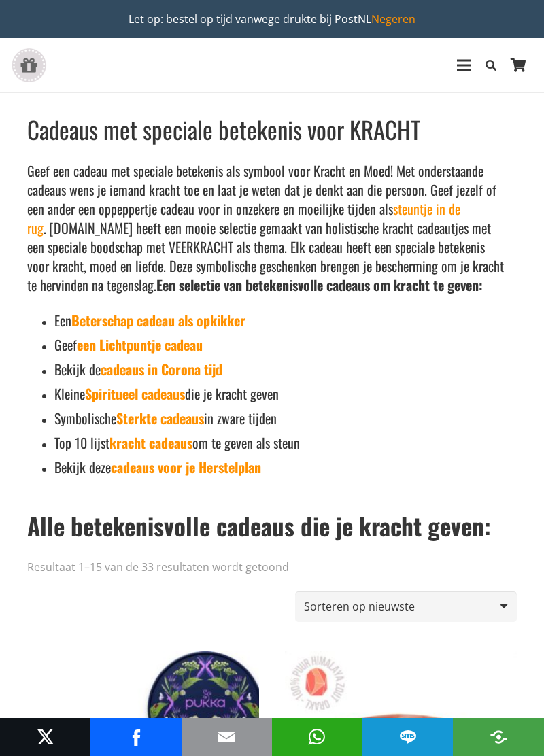  I want to click on li: WhatsApp, so click(317, 737).